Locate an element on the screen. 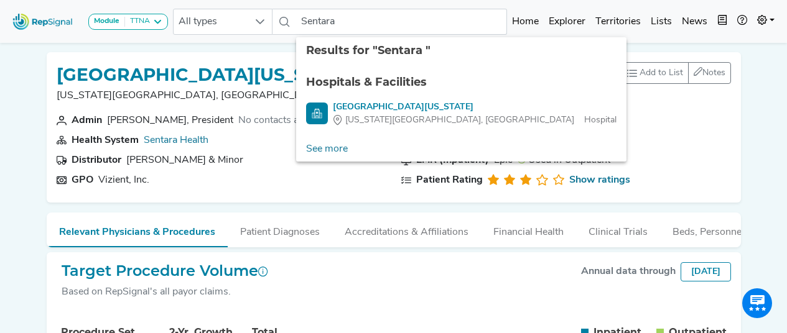  button: Accreditations & Affiliations is located at coordinates (406, 230).